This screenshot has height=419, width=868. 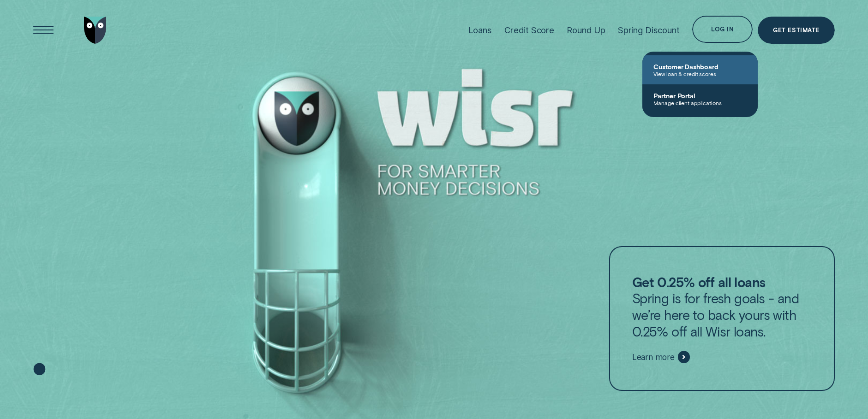 I want to click on button: Log in, so click(x=722, y=29).